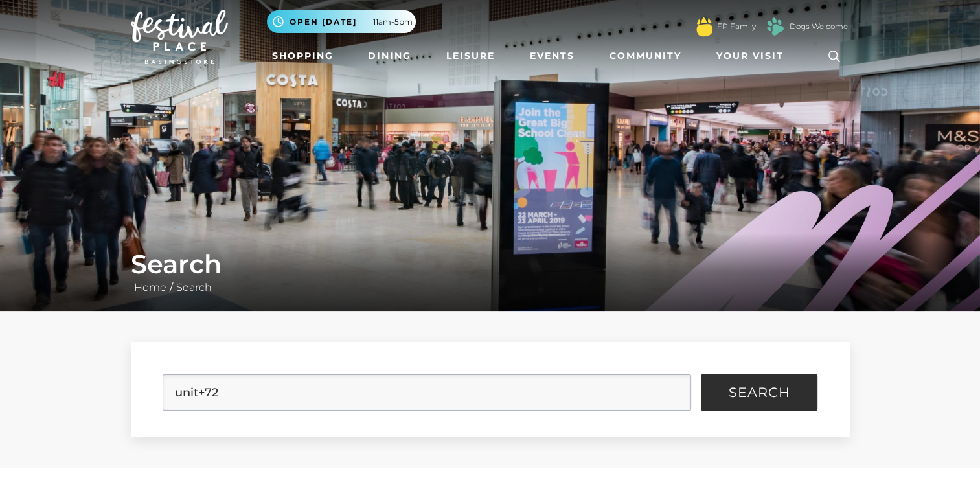 Image resolution: width=980 pixels, height=478 pixels. I want to click on a: FP Family, so click(736, 27).